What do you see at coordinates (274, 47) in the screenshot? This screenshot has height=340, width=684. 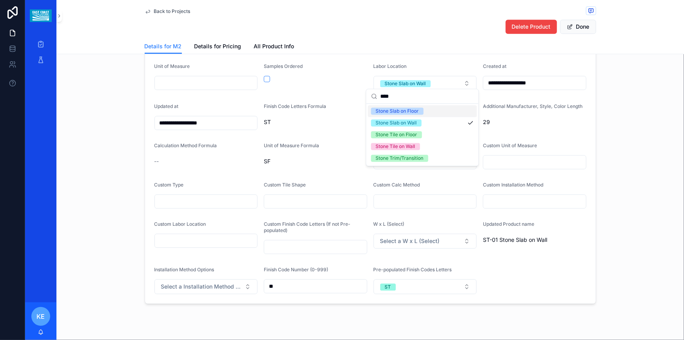 I see `a: All Product Info` at bounding box center [274, 47].